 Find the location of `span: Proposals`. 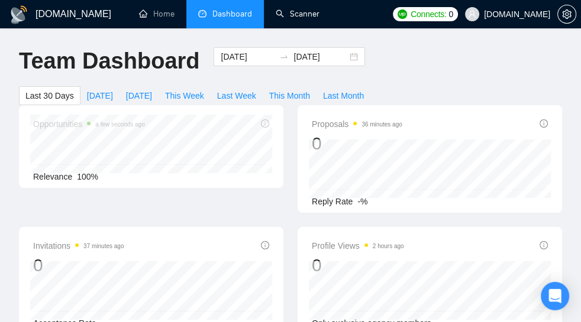

span: Proposals is located at coordinates (357, 124).